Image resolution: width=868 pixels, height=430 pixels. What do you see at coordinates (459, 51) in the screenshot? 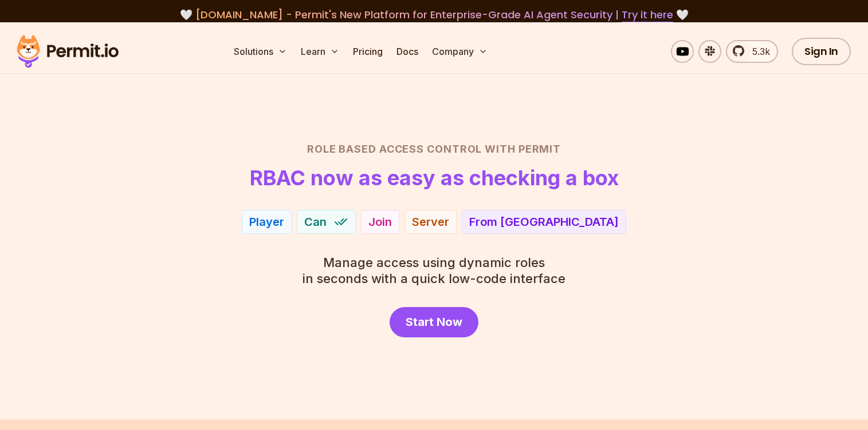
I see `button: Company` at bounding box center [459, 51].